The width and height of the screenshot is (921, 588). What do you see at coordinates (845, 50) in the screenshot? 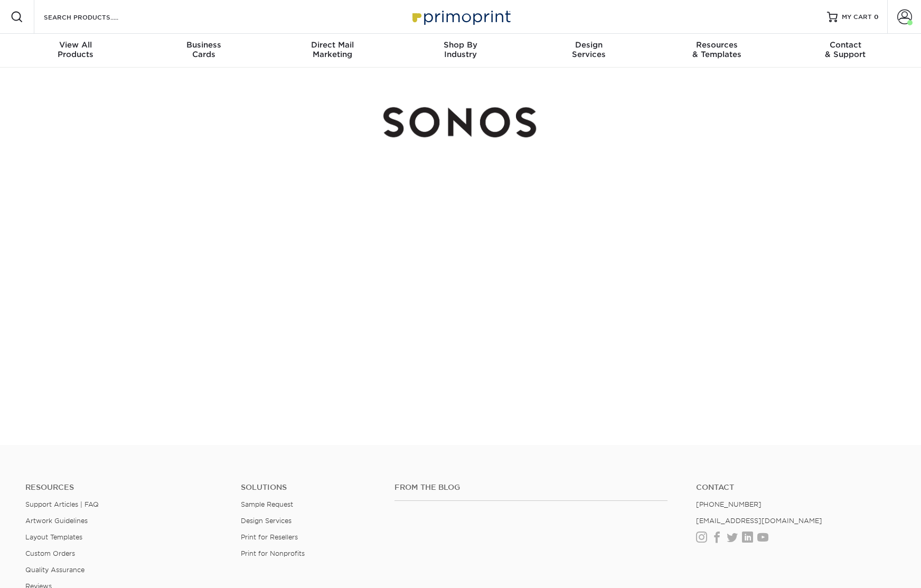
I see `div: & Support` at bounding box center [845, 50].